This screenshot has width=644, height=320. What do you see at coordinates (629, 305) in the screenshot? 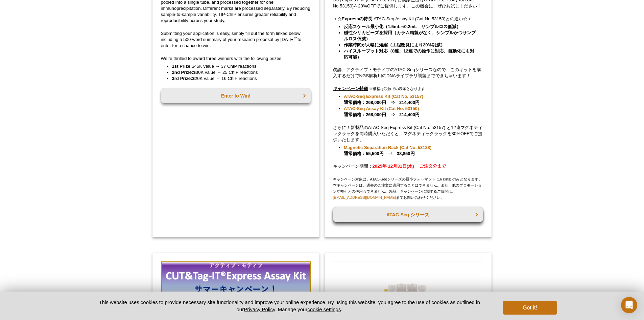
I see `div: Open Intercom Messenger` at bounding box center [629, 305].